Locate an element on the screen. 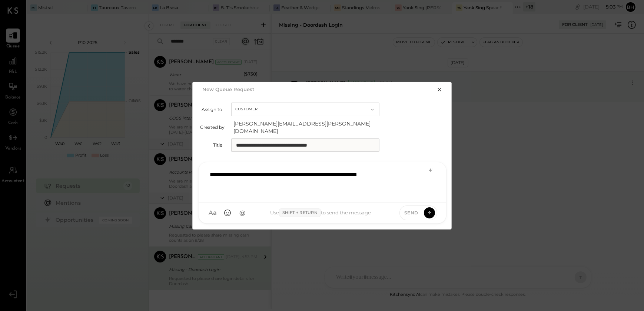 This screenshot has width=644, height=311. div: Use to send the message is located at coordinates (320, 213).